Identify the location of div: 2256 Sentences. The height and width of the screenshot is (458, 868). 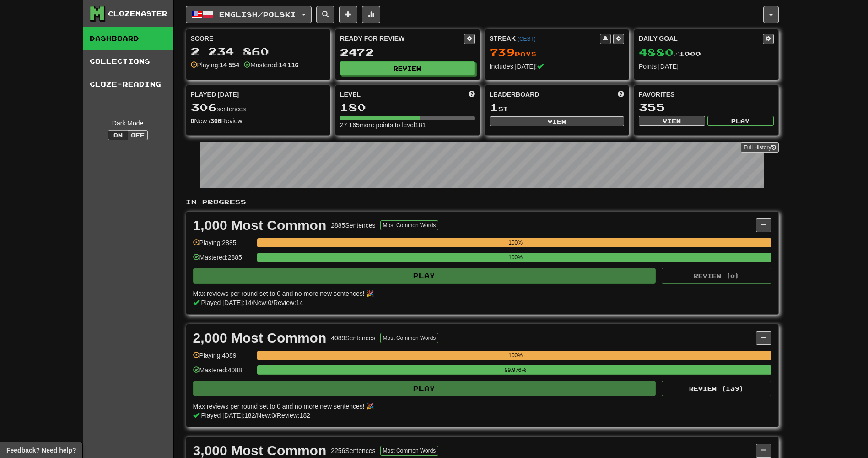
(353, 451).